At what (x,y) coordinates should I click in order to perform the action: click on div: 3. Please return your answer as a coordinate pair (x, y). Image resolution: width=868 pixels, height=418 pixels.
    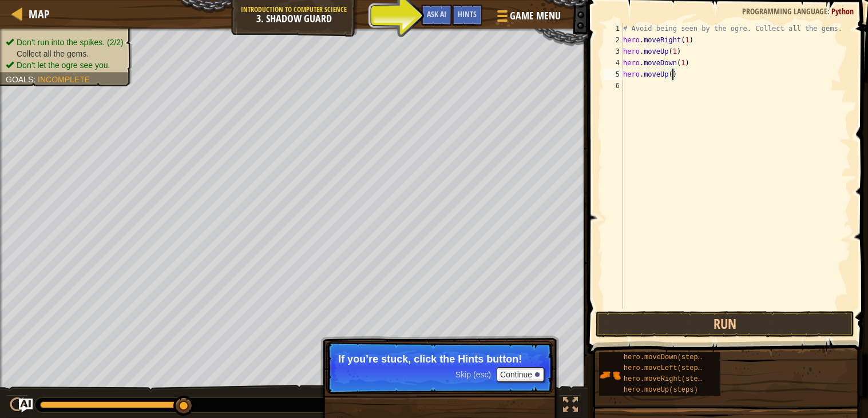
    Looking at the image, I should click on (613, 51).